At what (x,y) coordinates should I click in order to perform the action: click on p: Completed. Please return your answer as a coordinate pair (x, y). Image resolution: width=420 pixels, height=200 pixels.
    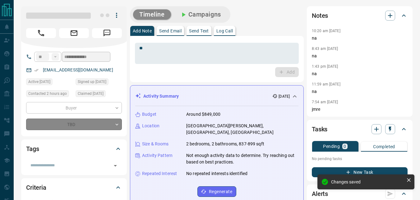
    Looking at the image, I should click on (384, 146).